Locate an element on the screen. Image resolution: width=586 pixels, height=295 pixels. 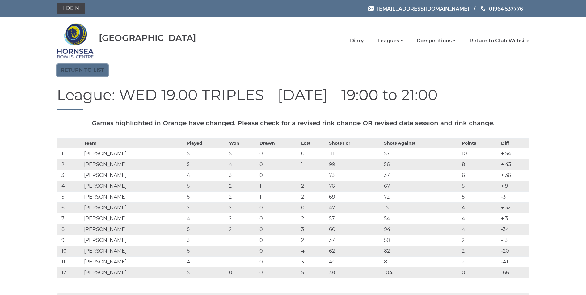
img: Phone us is located at coordinates (483, 9).